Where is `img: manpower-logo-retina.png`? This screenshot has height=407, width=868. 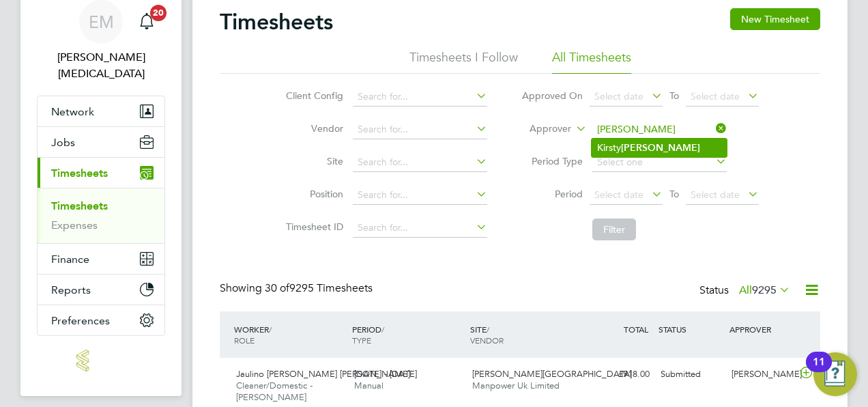 img: manpower-logo-retina.png is located at coordinates (101, 360).